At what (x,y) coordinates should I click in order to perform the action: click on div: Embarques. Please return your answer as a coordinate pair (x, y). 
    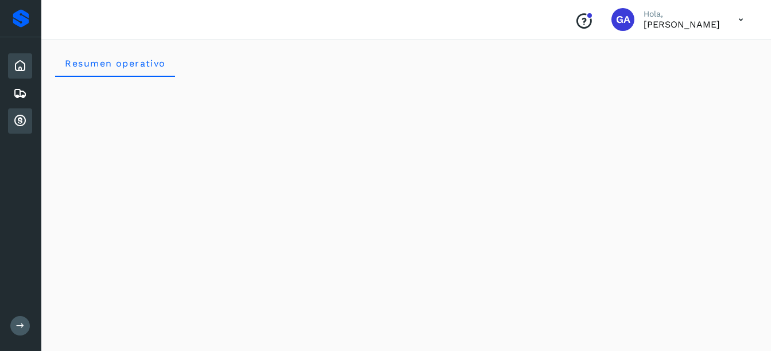
    Looking at the image, I should click on (20, 94).